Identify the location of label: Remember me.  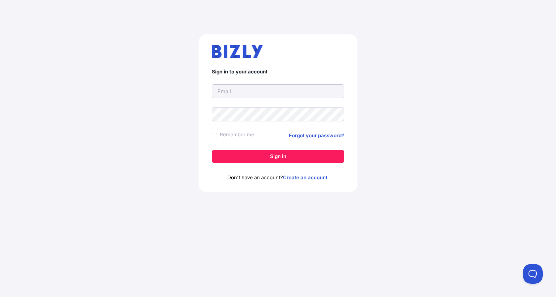
(237, 135).